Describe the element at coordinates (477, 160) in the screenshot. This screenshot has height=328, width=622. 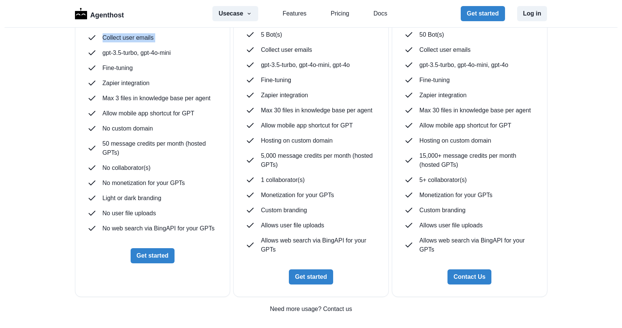
I see `p: 15,000+ message credits per month (hosted GPTs)` at that location.